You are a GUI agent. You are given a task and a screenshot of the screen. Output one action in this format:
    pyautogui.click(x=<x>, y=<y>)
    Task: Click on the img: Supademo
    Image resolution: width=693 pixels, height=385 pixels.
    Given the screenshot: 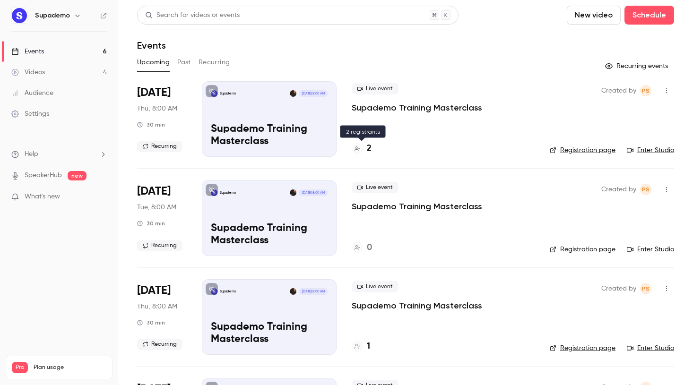 What is the action you would take?
    pyautogui.click(x=19, y=16)
    